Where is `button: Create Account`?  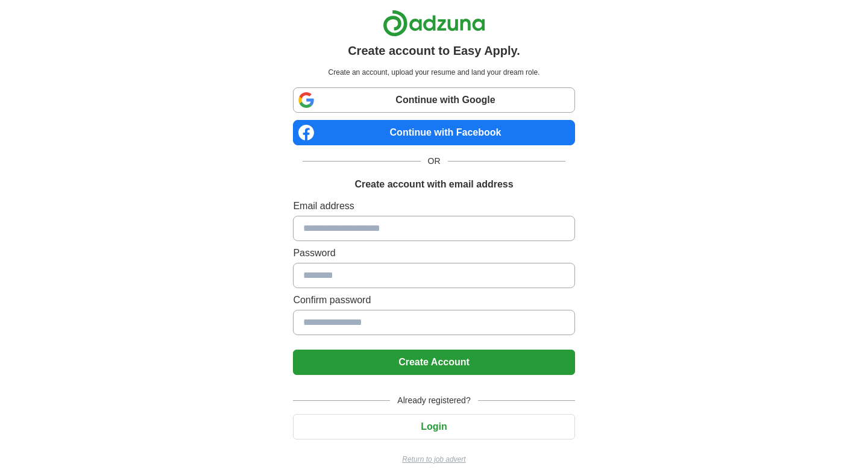
button: Create Account is located at coordinates (433, 362).